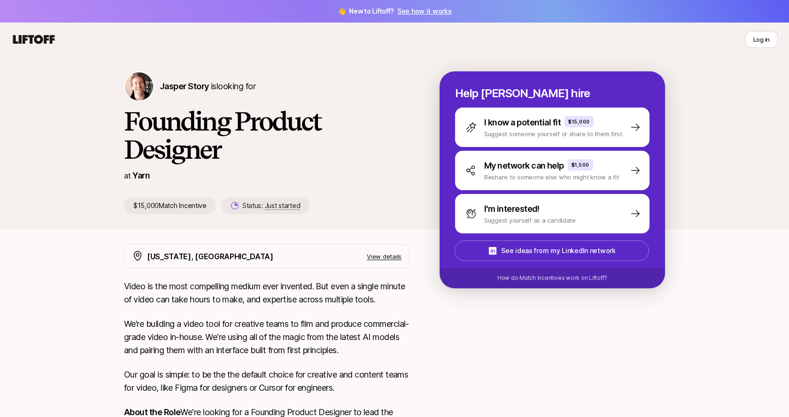 The height and width of the screenshot is (417, 789). What do you see at coordinates (127, 176) in the screenshot?
I see `p: at` at bounding box center [127, 176].